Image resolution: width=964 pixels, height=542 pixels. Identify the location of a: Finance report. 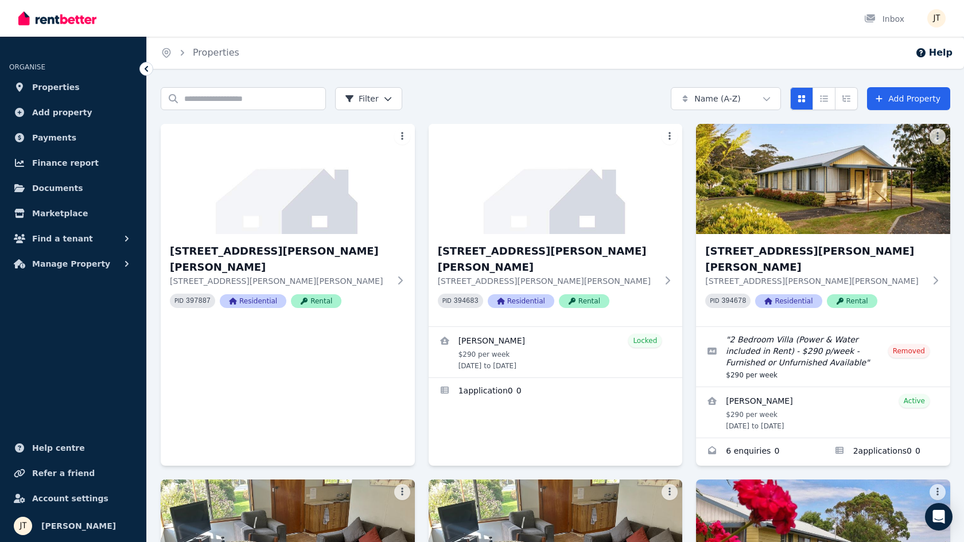
(73, 163).